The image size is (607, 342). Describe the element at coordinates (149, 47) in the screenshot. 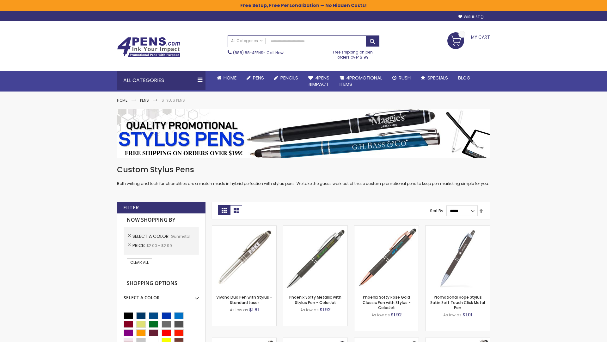

I see `img: 4Pens Custom Pens and Promotional Products` at that location.